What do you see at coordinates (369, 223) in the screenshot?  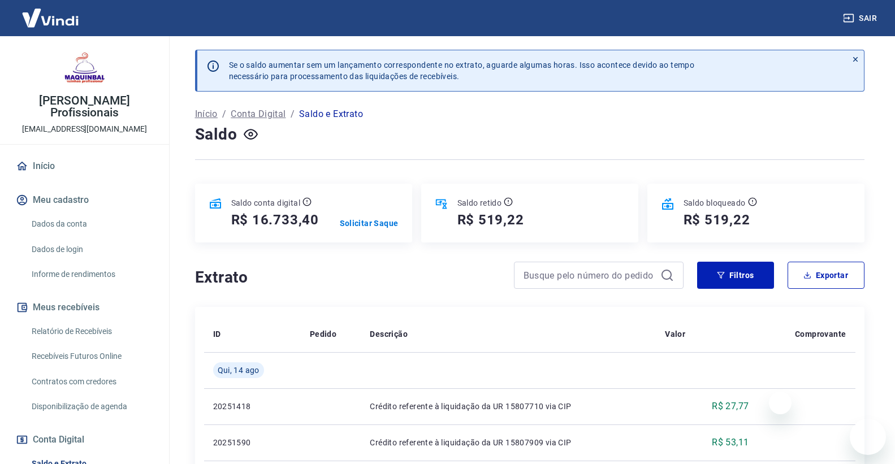 I see `a: Solicitar Saque` at bounding box center [369, 223].